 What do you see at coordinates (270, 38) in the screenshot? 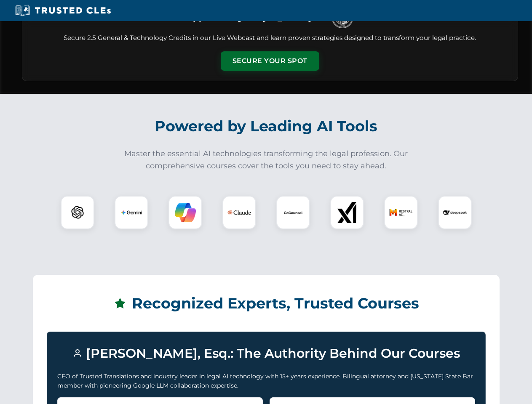
I see `p: Secure 2.5 General & Technology Credits in our Live Webcast and learn proven strategies designed ...` at bounding box center [270, 38].